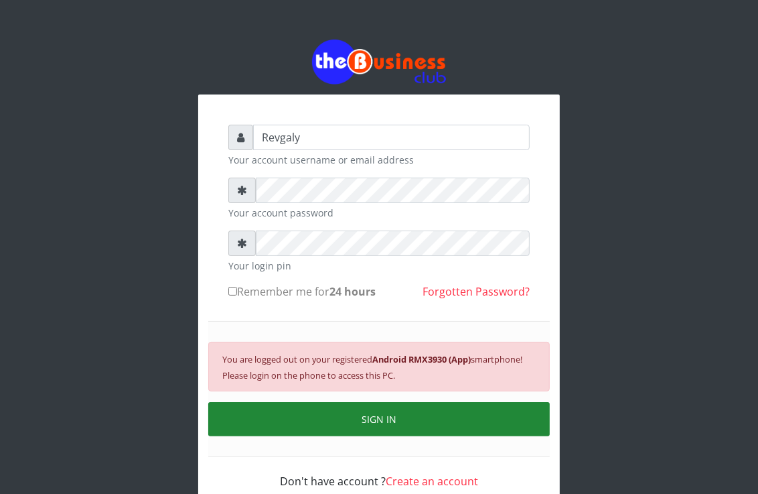 This screenshot has width=758, height=494. What do you see at coordinates (352, 291) in the screenshot?
I see `b: 24 hours` at bounding box center [352, 291].